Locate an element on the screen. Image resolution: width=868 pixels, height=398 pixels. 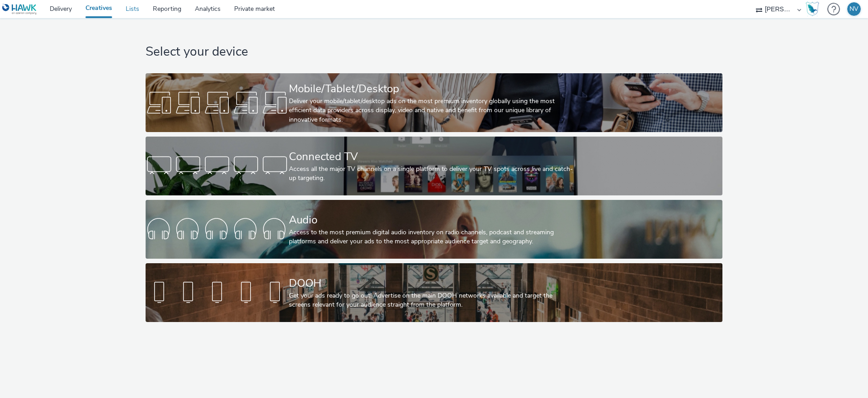
div: Access to the most premium digital audio inventory on radio channels, podcast and streaming platf... is located at coordinates (432, 237).